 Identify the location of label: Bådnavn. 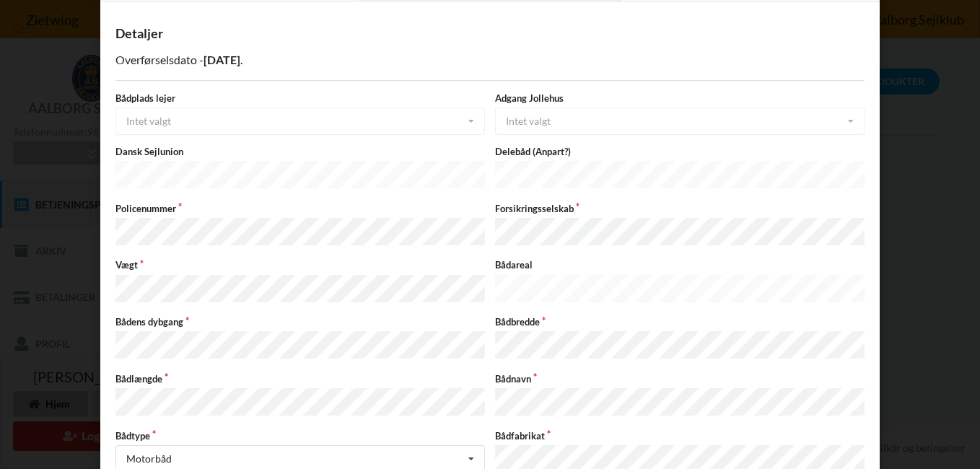
(680, 379).